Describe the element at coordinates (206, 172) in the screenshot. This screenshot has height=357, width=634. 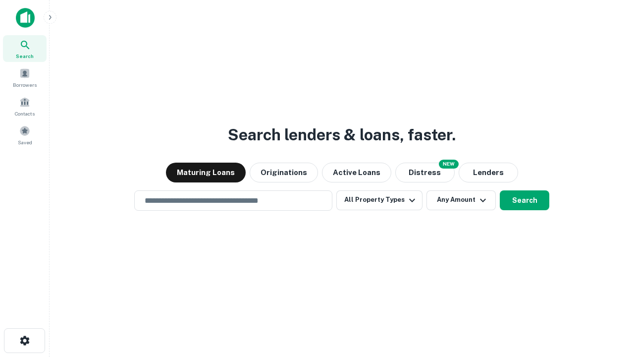
I see `button: Maturing Loans` at that location.